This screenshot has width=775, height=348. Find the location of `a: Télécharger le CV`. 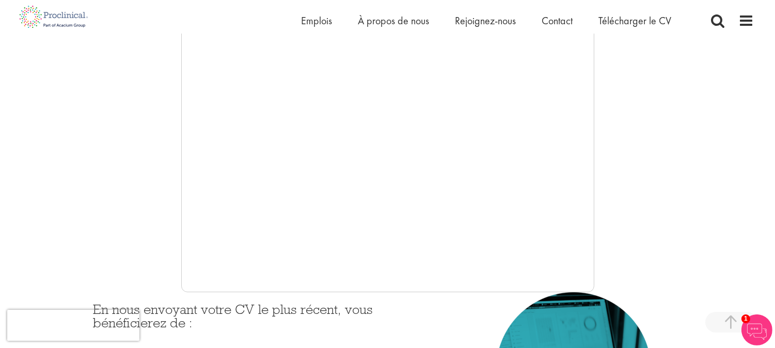

a: Télécharger le CV is located at coordinates (635, 21).